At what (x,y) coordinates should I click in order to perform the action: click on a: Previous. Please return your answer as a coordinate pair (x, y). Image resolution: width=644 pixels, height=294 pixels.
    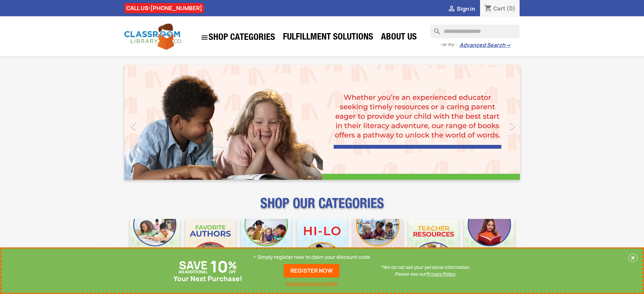
    Looking at the image, I should click on (154, 122).